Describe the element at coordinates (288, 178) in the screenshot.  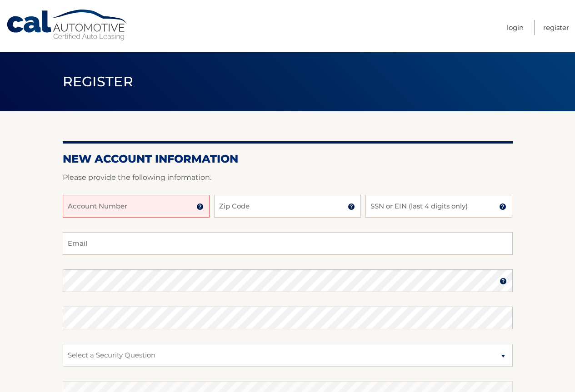
I see `p: Please provide the following information.` at that location.